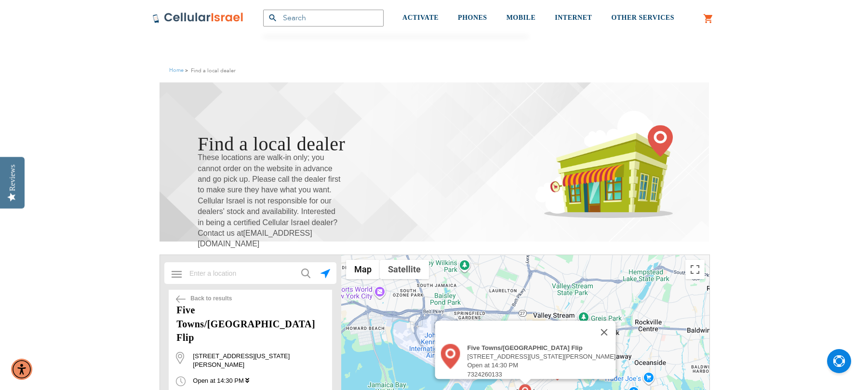 The image size is (868, 390). What do you see at coordinates (541, 374) in the screenshot?
I see `div: 7324260133` at bounding box center [541, 374].